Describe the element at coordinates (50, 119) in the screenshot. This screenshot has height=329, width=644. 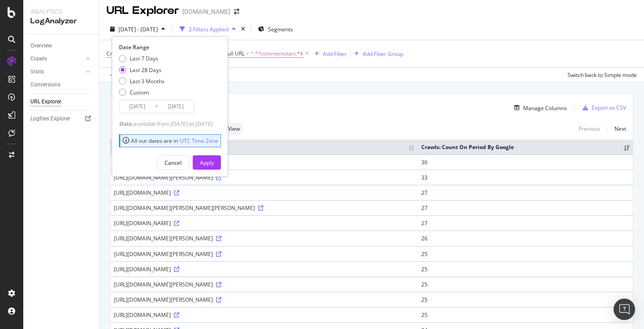
I see `div: Logfiles Explorer` at that location.